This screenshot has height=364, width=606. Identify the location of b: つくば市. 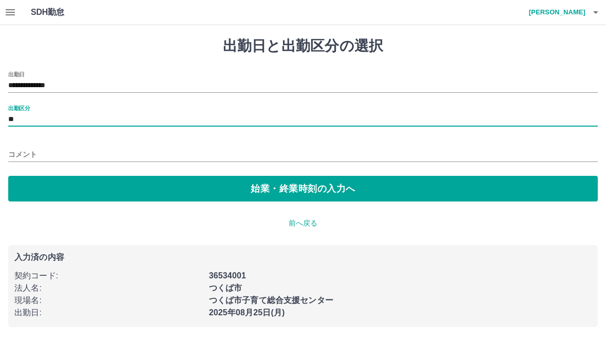
(226, 288).